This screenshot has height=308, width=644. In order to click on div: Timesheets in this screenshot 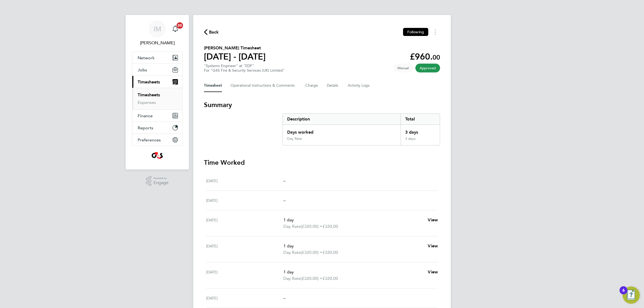, I will do `click(157, 99)`.